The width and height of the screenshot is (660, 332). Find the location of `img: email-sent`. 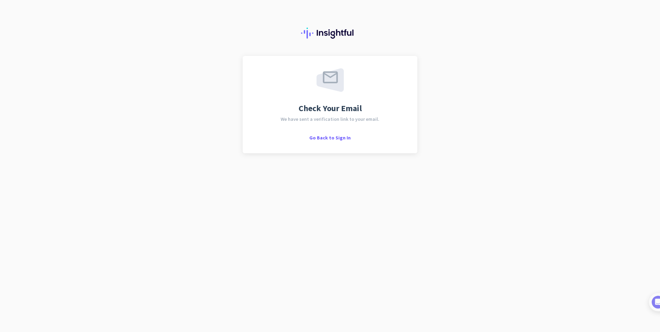

img: email-sent is located at coordinates (330, 80).